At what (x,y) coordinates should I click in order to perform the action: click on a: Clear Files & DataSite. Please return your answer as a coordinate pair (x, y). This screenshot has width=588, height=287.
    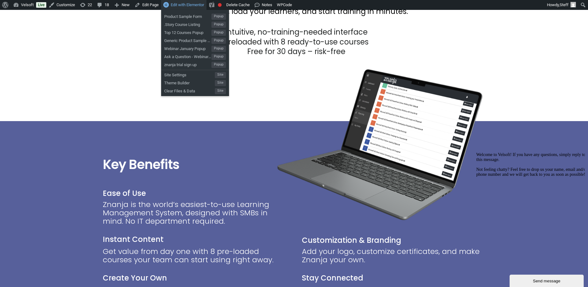
    Looking at the image, I should click on (195, 90).